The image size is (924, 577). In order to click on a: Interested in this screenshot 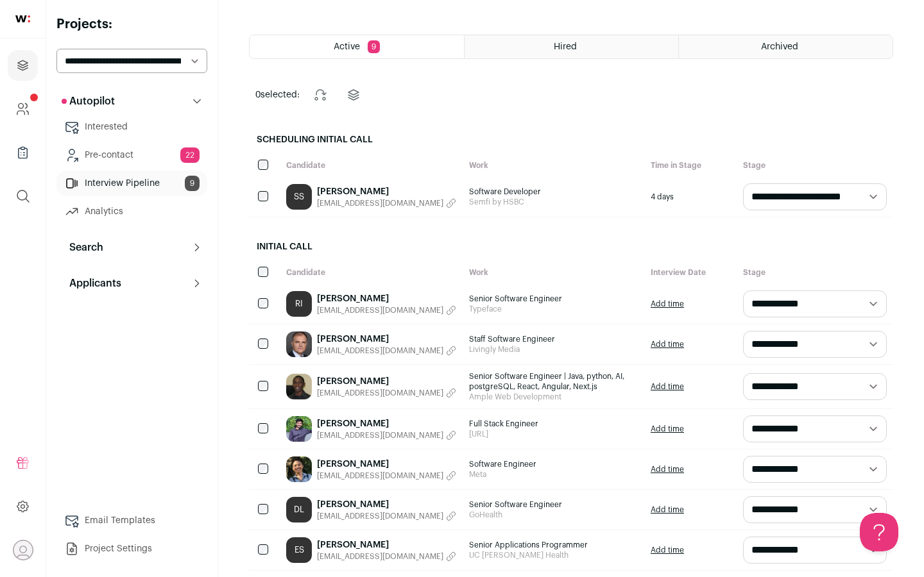, I will do `click(131, 127)`.